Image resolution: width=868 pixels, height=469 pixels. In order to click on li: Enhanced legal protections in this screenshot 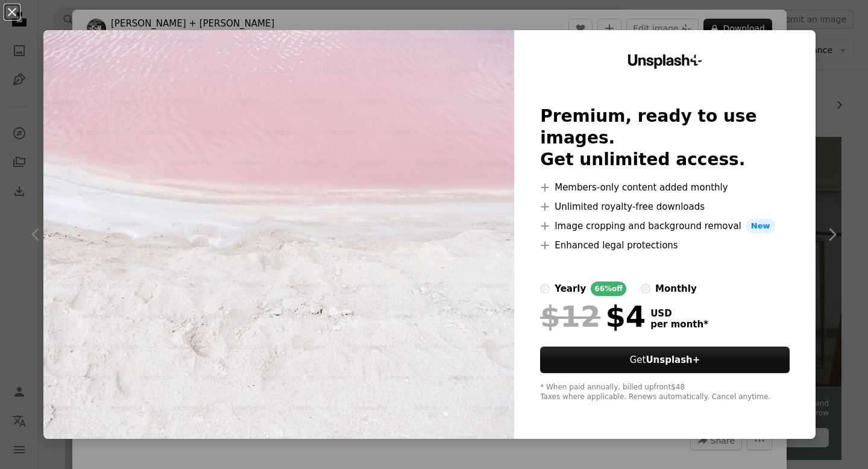, I will do `click(665, 245)`.